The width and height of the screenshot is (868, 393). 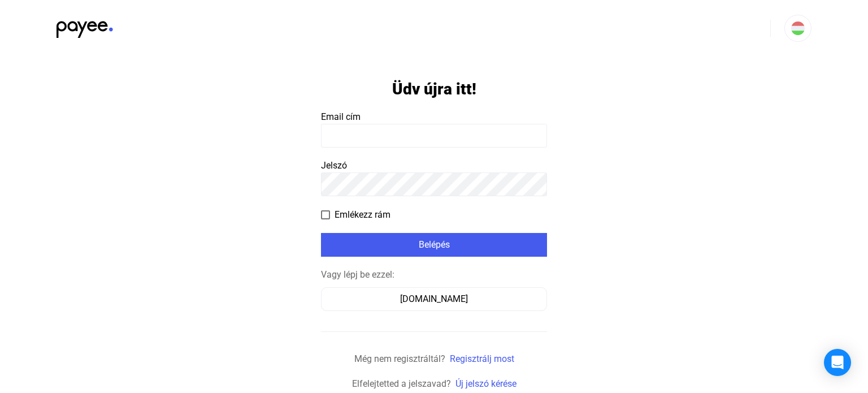 What do you see at coordinates (434, 245) in the screenshot?
I see `button: Belépés` at bounding box center [434, 245].